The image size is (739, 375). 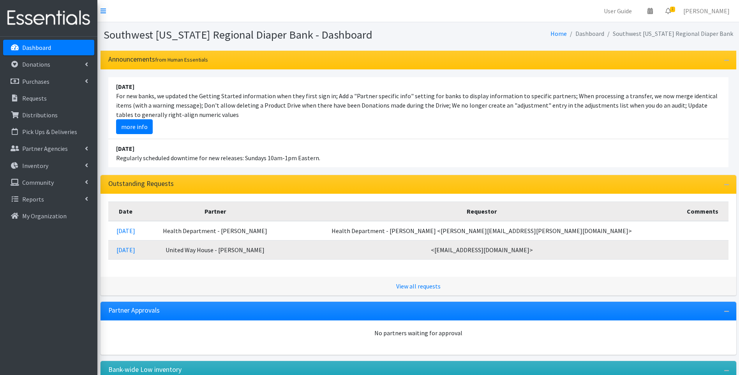 I want to click on p: Distributions, so click(x=40, y=115).